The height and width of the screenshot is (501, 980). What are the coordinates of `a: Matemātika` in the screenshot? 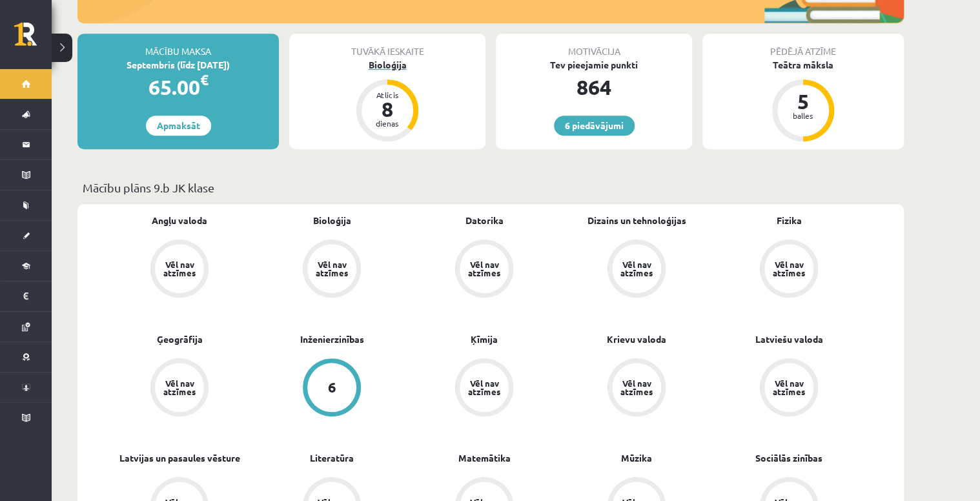 It's located at (484, 458).